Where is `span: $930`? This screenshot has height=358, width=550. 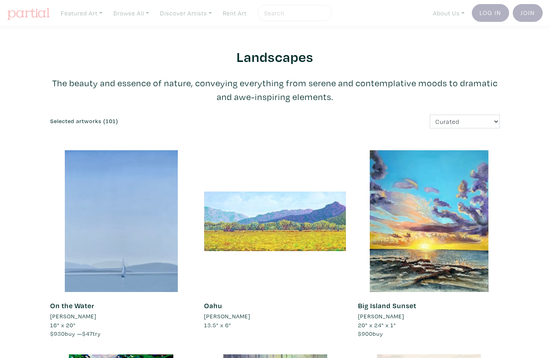 span: $930 is located at coordinates (57, 333).